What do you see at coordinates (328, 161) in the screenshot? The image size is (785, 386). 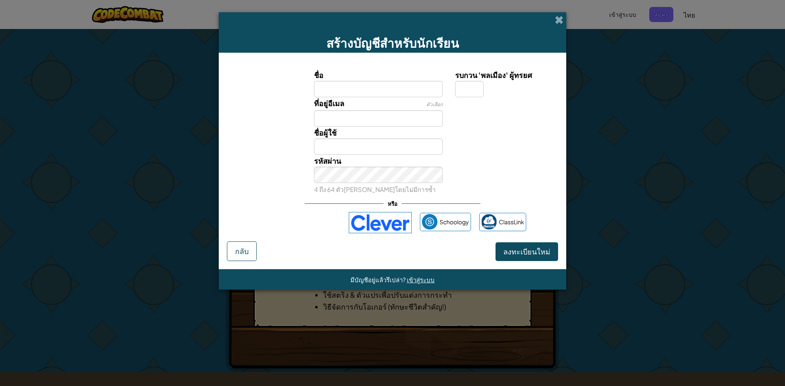 I see `span: รหัสผ่าน` at bounding box center [328, 161].